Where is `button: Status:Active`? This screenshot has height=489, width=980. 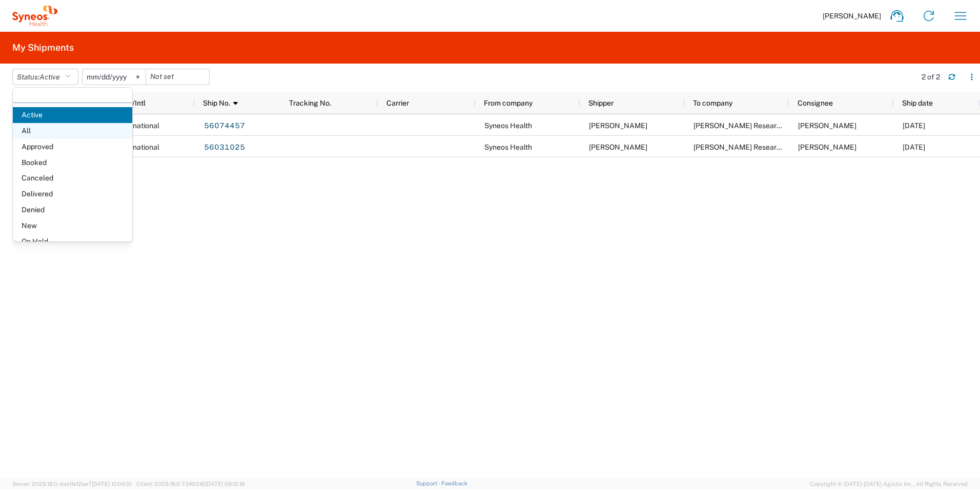
button: Status:Active is located at coordinates (45, 77).